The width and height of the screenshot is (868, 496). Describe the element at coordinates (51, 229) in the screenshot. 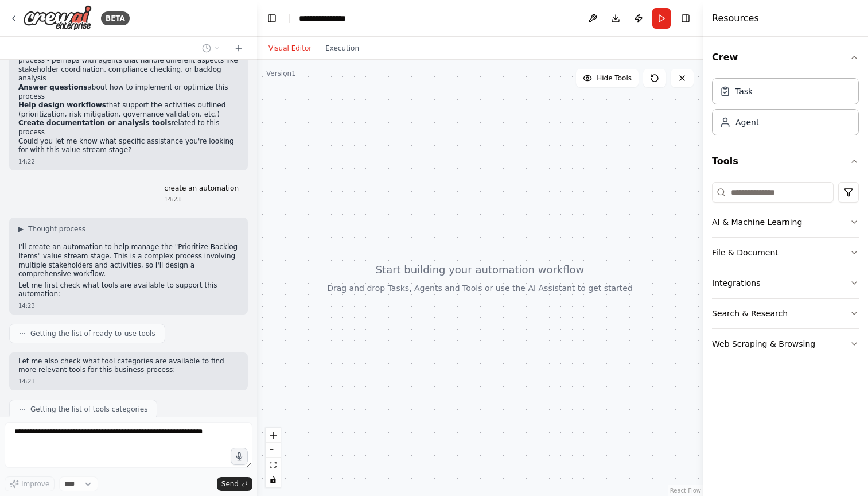

I see `button: ▶Thought process` at that location.